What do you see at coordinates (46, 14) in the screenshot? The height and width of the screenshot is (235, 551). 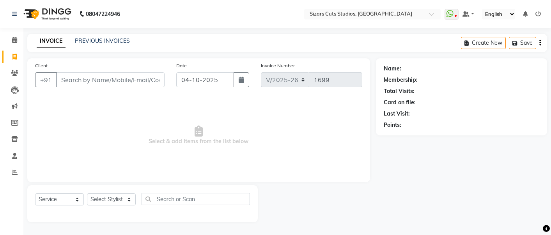 I see `img: logo` at bounding box center [46, 14].